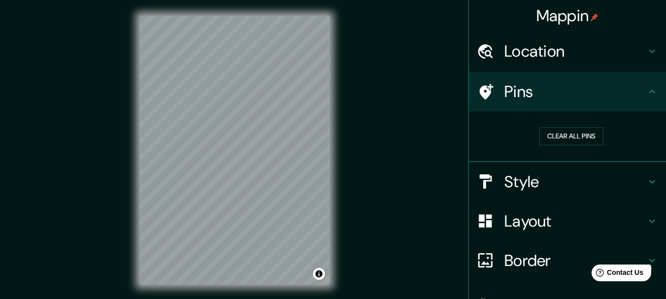 This screenshot has height=299, width=666. I want to click on button: Toggle attribution, so click(319, 274).